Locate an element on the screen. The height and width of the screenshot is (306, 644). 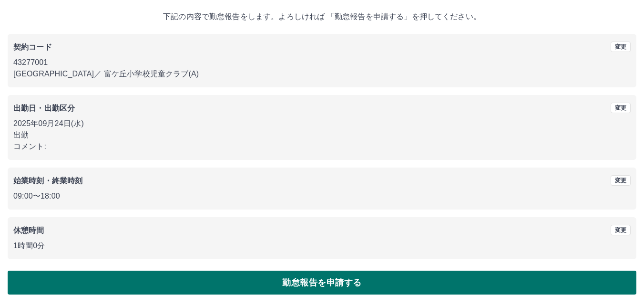
p: 09:00 〜 18:00 is located at coordinates (322, 197).